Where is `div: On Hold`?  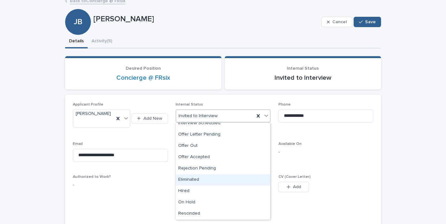 div: On Hold is located at coordinates (223, 202).